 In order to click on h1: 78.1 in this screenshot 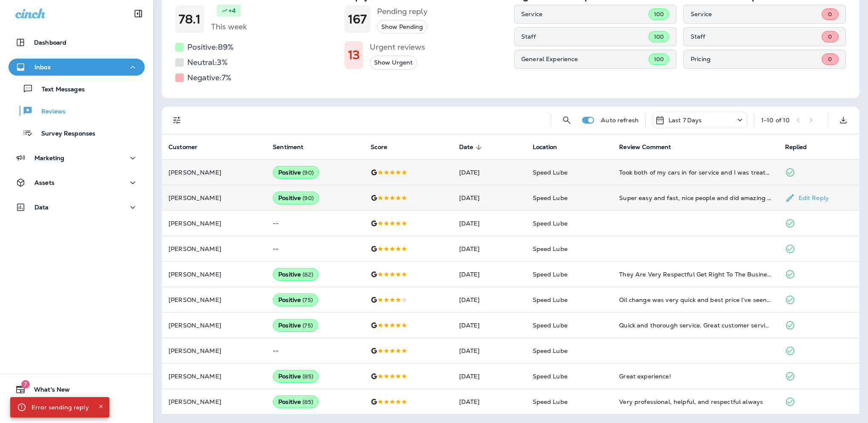, I will do `click(189, 19)`.